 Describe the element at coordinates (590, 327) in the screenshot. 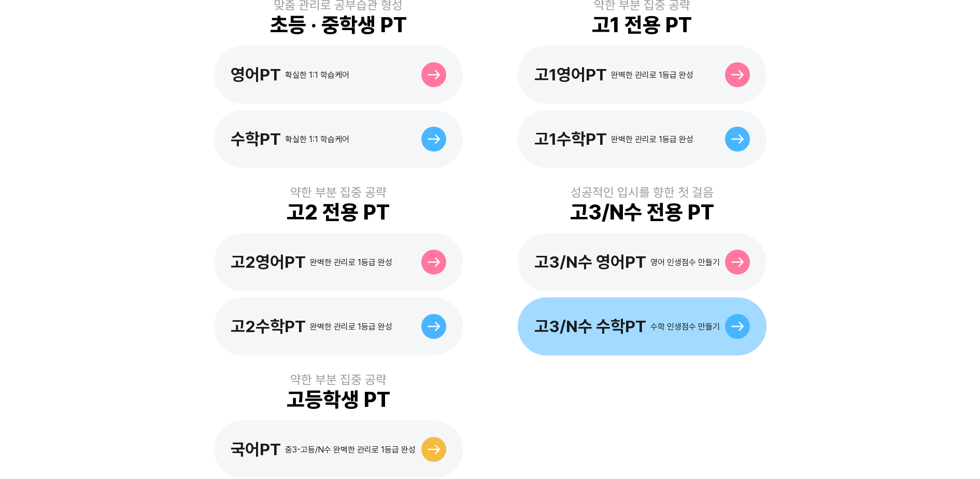

I see `div: 고3/N수 수학PT` at that location.